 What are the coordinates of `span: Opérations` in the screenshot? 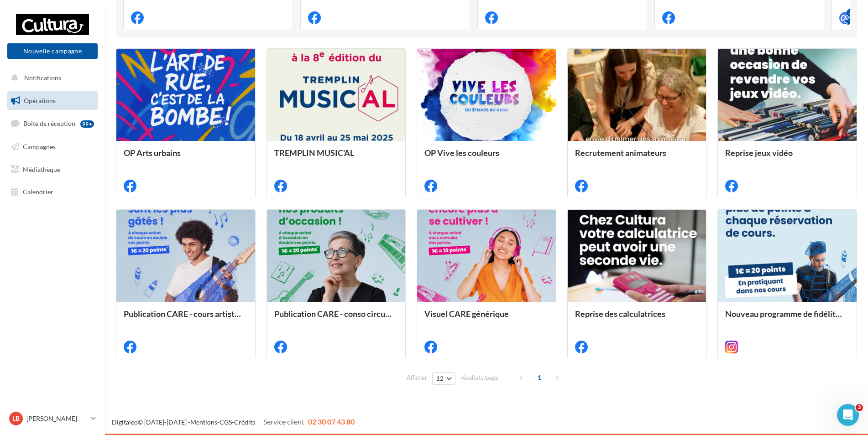 It's located at (40, 100).